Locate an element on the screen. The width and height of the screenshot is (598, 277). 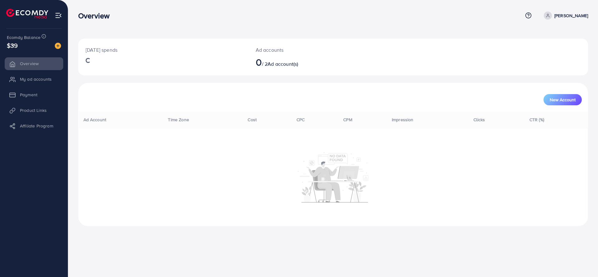
img: image is located at coordinates (58, 46).